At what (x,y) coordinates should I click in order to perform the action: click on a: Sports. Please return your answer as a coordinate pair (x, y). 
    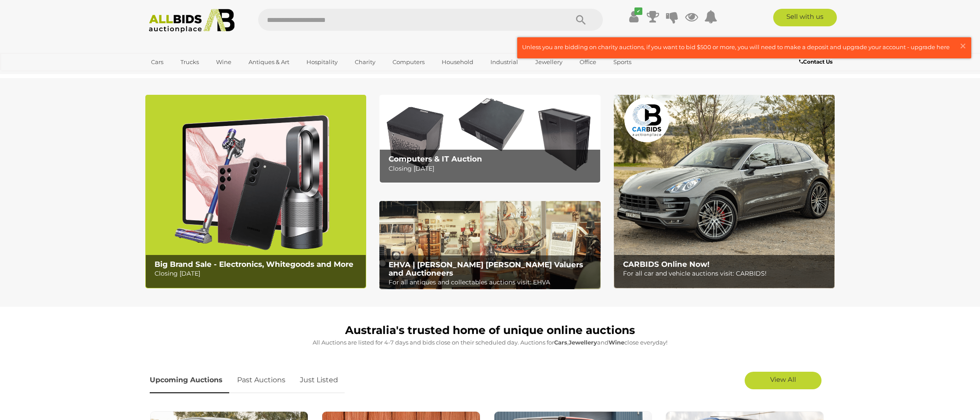
    Looking at the image, I should click on (622, 62).